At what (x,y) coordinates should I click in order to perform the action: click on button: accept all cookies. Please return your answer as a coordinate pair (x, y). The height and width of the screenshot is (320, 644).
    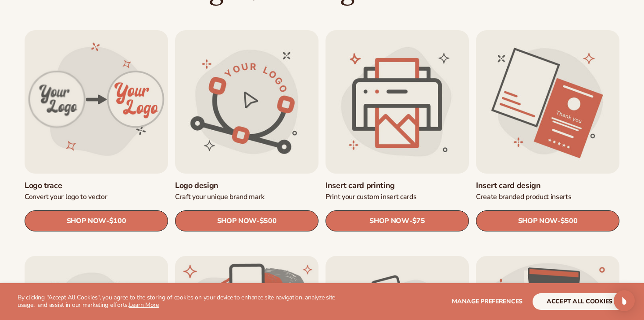
    Looking at the image, I should click on (579, 302).